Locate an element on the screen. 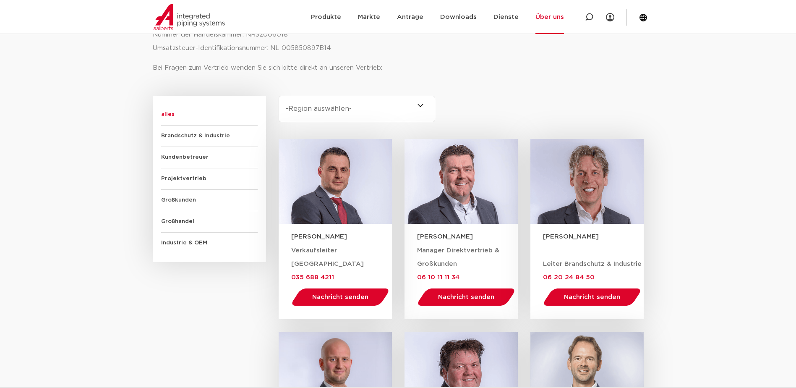  div: Großhandel is located at coordinates (209, 222).